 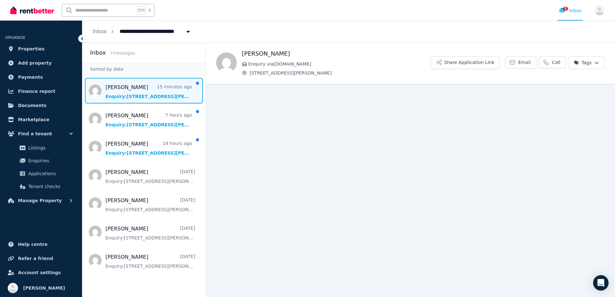 What do you see at coordinates (227, 63) in the screenshot?
I see `img: mayank` at bounding box center [227, 63].